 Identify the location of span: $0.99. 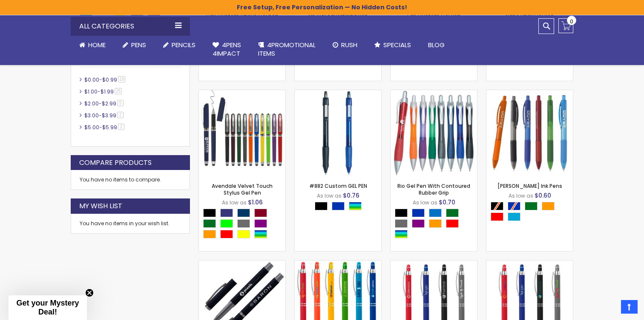
(109, 80).